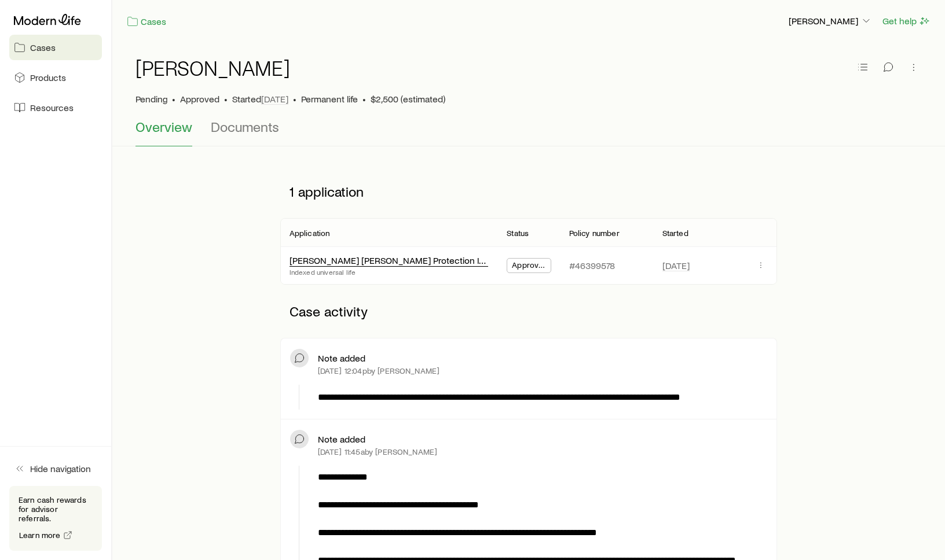 The image size is (945, 560). What do you see at coordinates (60, 469) in the screenshot?
I see `span: Hide navigation` at bounding box center [60, 469].